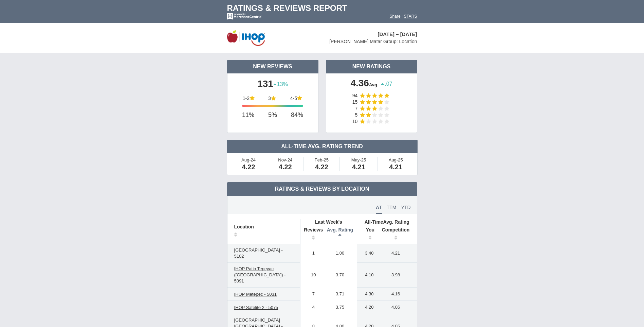 This screenshot has width=644, height=327. I want to click on img: stars-applebees-ihop-logo-50.png, so click(246, 38).